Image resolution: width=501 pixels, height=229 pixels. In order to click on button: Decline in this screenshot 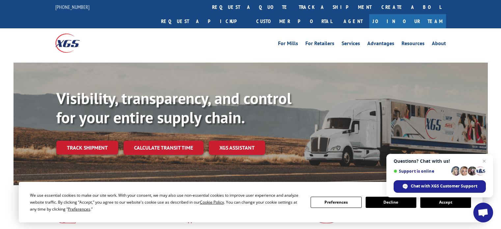, I will do `click(391, 202)`.